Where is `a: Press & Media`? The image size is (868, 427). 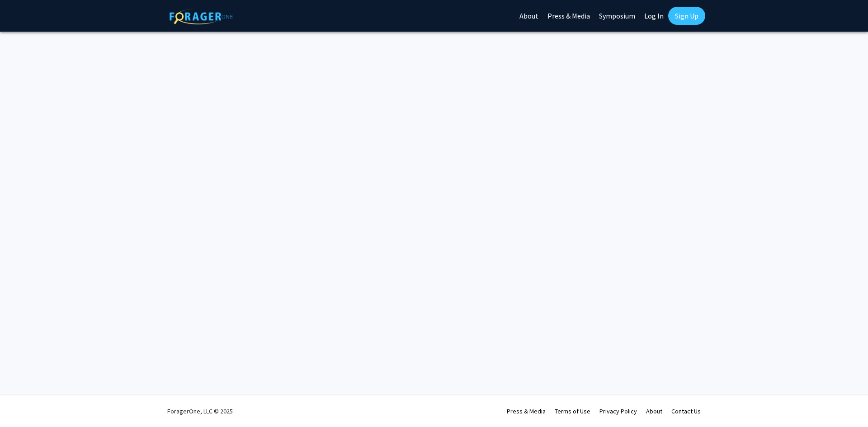
a: Press & Media is located at coordinates (527, 411).